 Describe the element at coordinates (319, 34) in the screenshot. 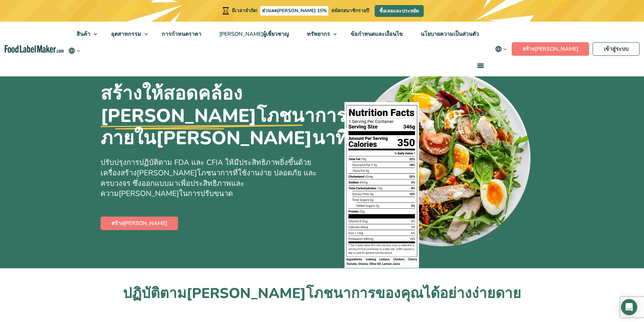

I see `a: ทรัพยากร` at that location.